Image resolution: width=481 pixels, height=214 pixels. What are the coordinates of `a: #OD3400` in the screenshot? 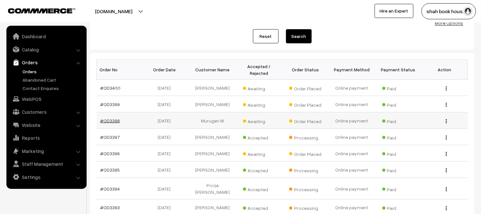 It's located at (111, 88).